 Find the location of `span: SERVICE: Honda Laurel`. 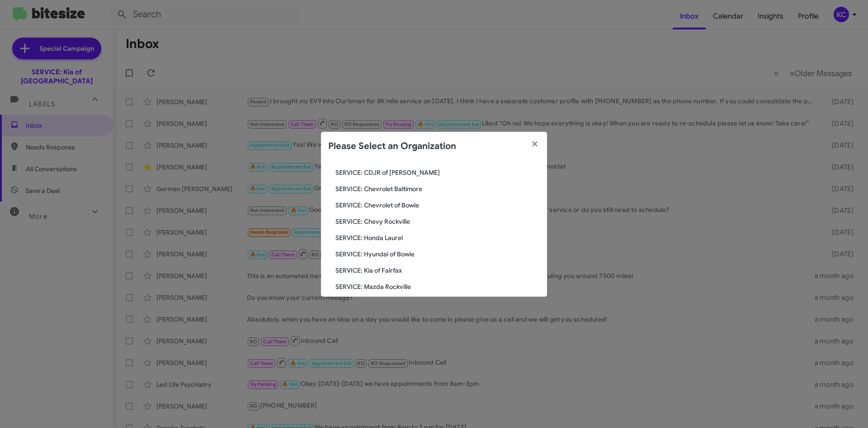

span: SERVICE: Honda Laurel is located at coordinates (438, 238).